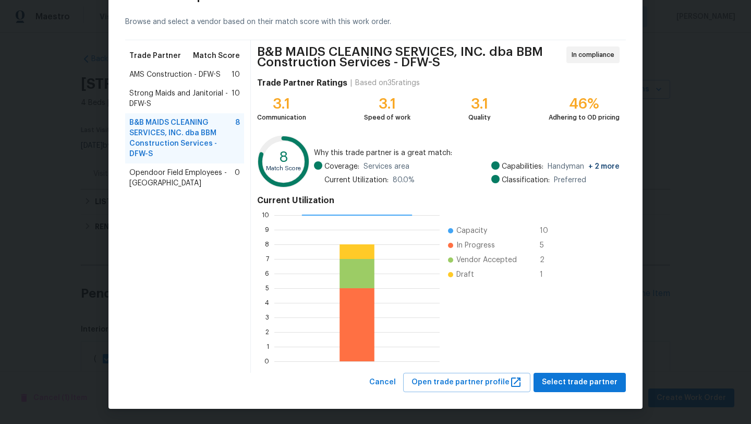 The height and width of the screenshot is (424, 751). I want to click on span: Match Score, so click(216, 56).